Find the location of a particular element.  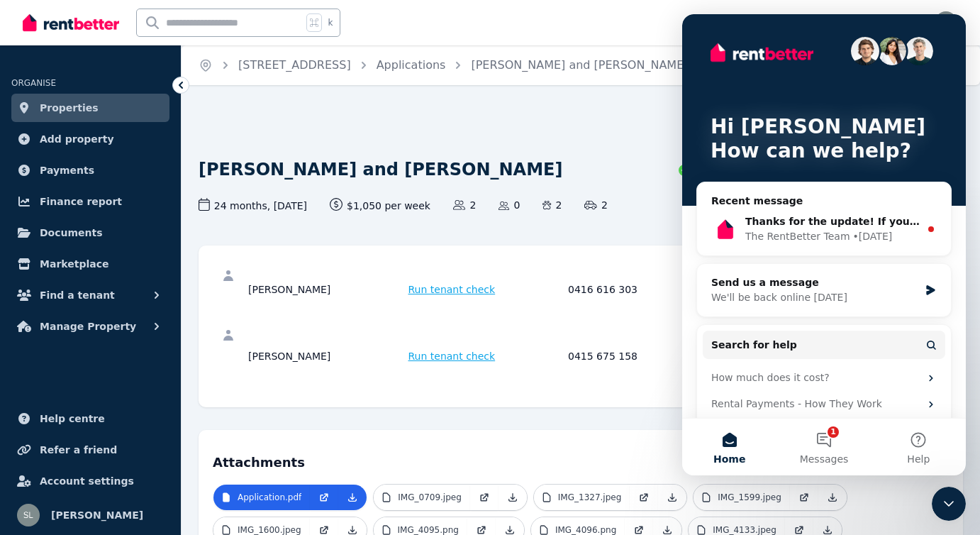

span: $1,050 per week is located at coordinates (380, 205).